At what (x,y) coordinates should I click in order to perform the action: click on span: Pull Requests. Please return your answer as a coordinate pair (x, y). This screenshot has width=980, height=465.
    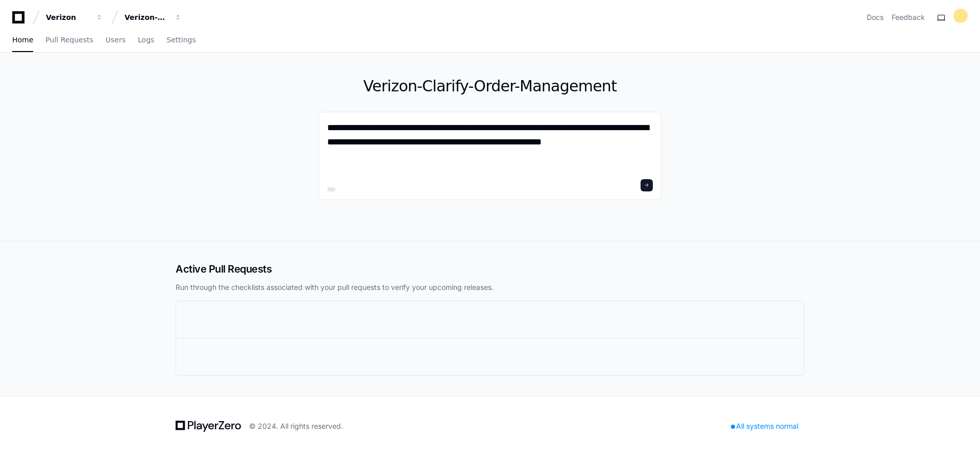
    Looking at the image, I should click on (69, 40).